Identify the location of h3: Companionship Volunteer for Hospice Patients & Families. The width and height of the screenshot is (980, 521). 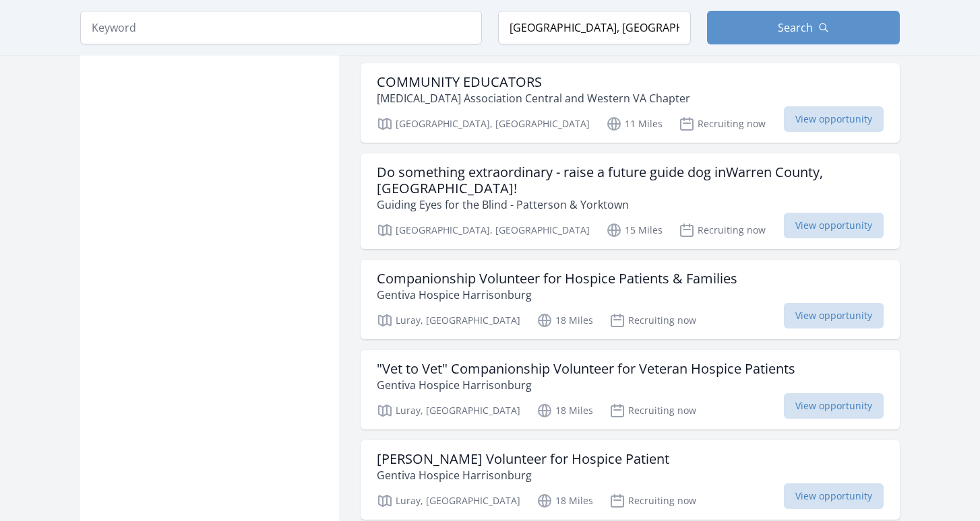
(557, 279).